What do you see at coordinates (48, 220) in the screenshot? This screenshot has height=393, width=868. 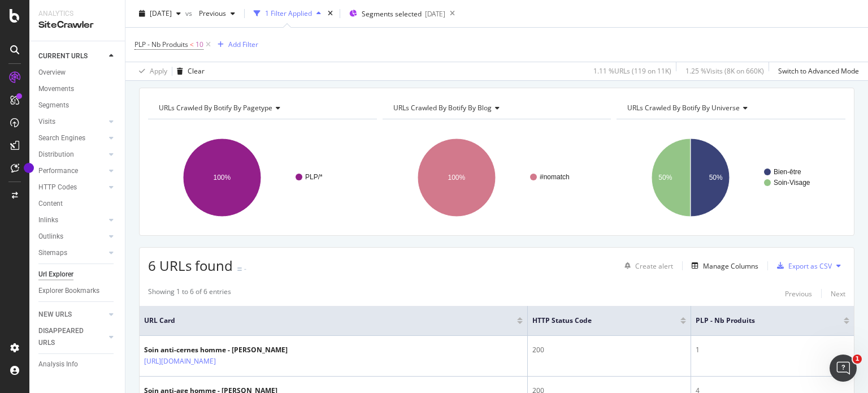 I see `div: Inlinks` at bounding box center [48, 220].